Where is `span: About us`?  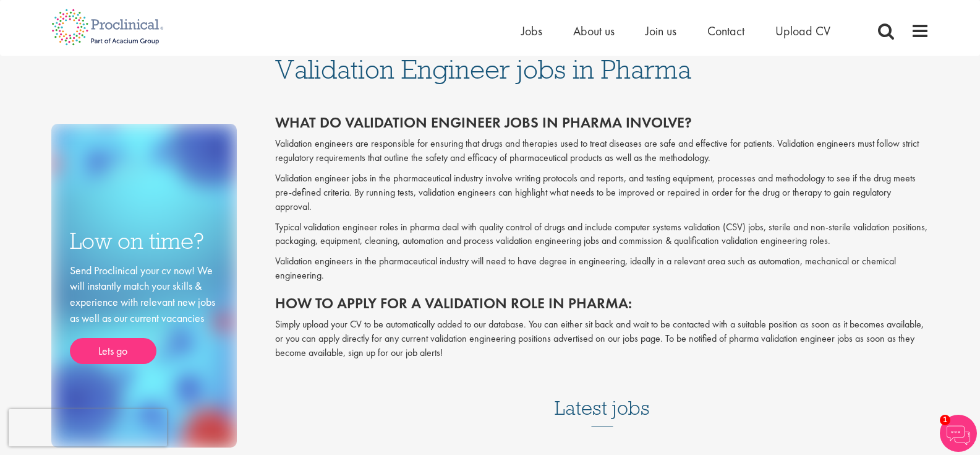 span: About us is located at coordinates (594, 31).